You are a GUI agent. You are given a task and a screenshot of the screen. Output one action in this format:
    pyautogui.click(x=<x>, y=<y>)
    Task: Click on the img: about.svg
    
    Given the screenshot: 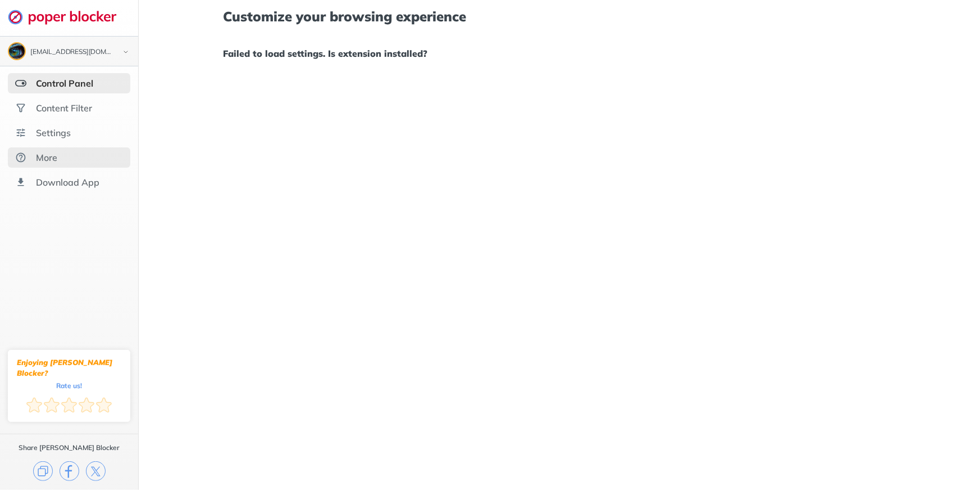 What is the action you would take?
    pyautogui.click(x=21, y=158)
    